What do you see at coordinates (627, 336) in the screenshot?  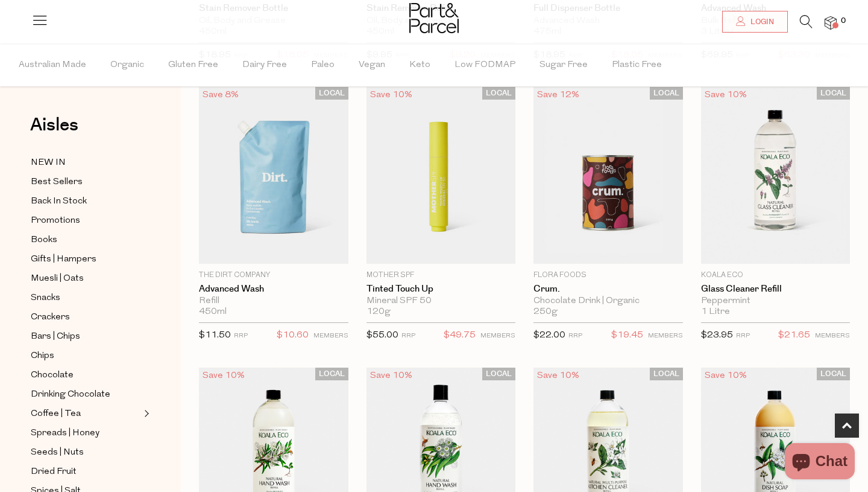 I see `span: $19.45` at bounding box center [627, 336].